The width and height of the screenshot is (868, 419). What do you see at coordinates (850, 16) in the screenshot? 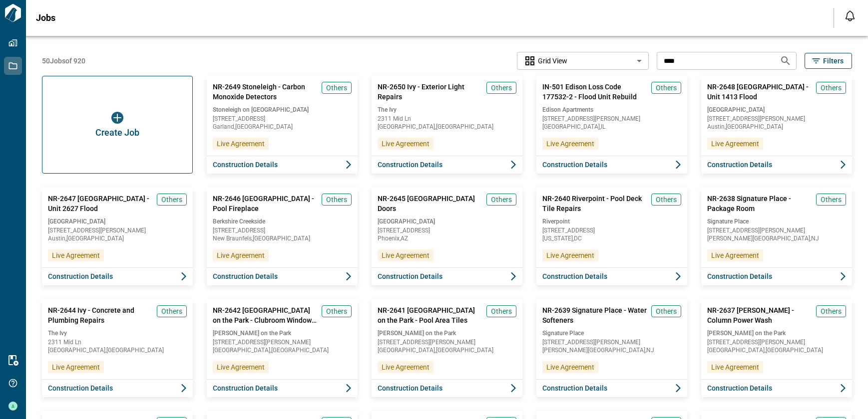
I see `button: Open notification feed` at bounding box center [850, 16].